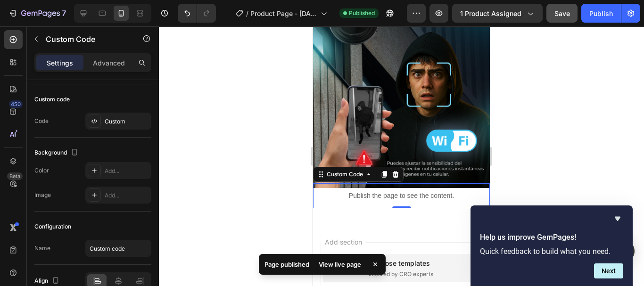 Image resolution: width=644 pixels, height=286 pixels. Describe the element at coordinates (86, 39) in the screenshot. I see `p: Custom Code` at that location.